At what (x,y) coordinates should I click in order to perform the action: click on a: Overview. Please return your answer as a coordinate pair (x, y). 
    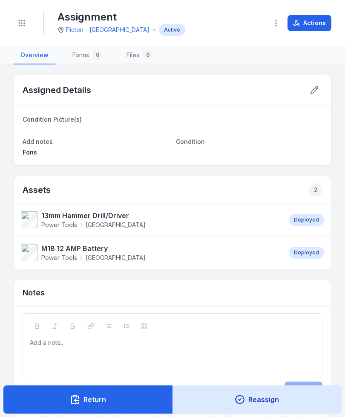
    Looking at the image, I should click on (35, 55).